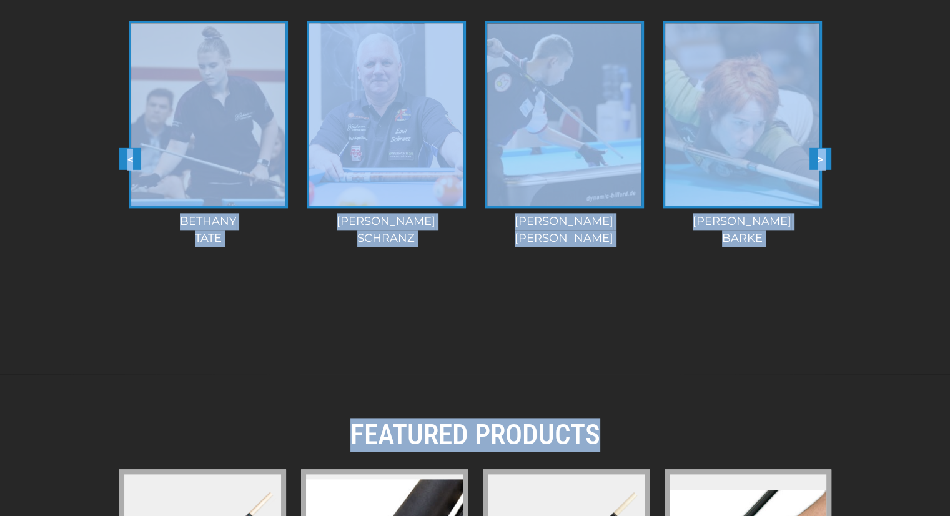  What do you see at coordinates (208, 134) in the screenshot?
I see `a: BethanyTate` at bounding box center [208, 134].